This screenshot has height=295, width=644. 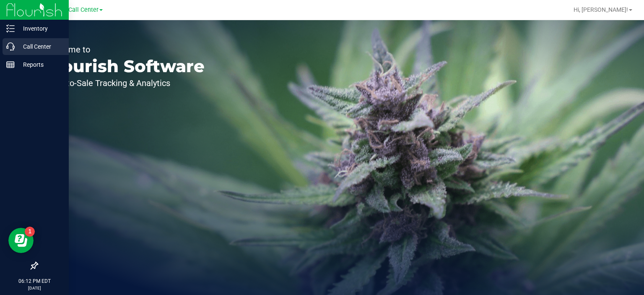 I want to click on span: 1, so click(x=5, y=5).